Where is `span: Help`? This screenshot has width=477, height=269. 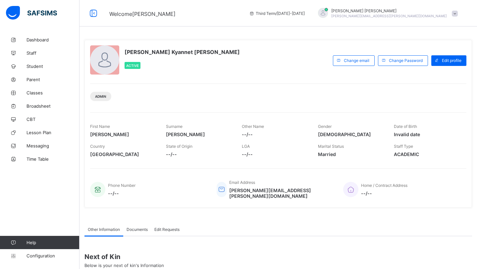 span: Help is located at coordinates (53, 243).